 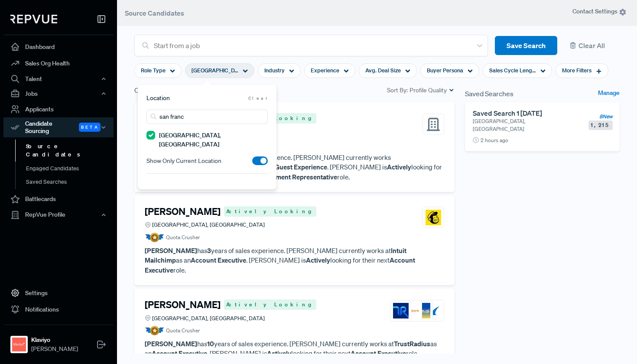 I want to click on span: Contact Settings, so click(x=600, y=11).